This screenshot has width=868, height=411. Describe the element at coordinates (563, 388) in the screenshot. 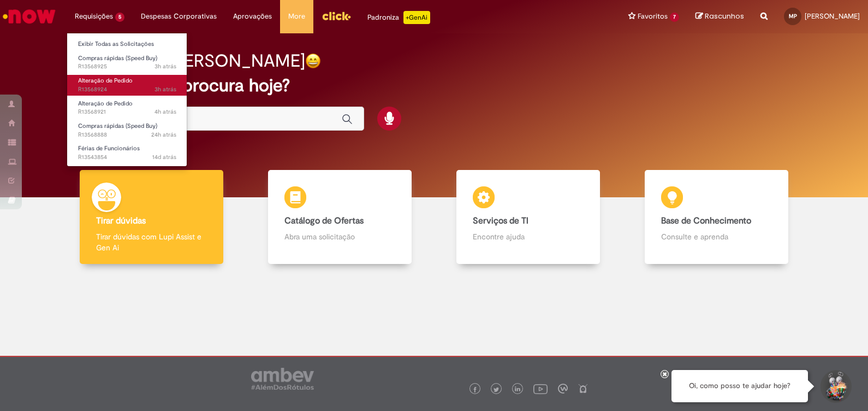

I see `img: logo_footer_workplace.png` at that location.